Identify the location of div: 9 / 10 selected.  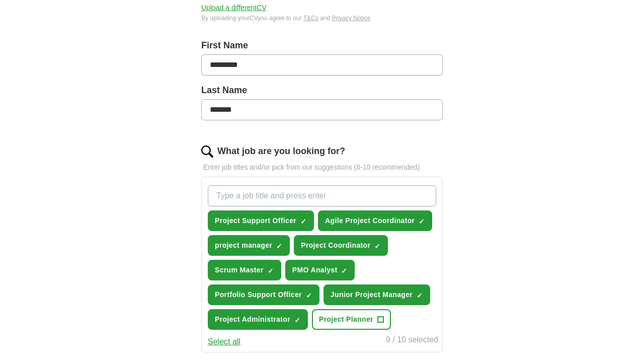
(412, 340).